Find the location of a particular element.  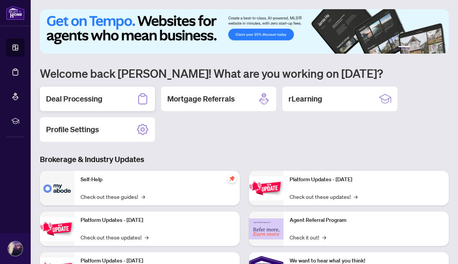

h2: Profile Settings is located at coordinates (73, 130).